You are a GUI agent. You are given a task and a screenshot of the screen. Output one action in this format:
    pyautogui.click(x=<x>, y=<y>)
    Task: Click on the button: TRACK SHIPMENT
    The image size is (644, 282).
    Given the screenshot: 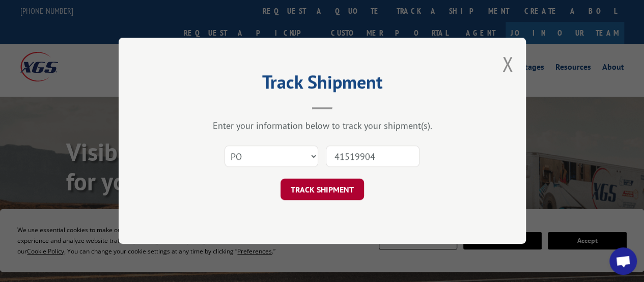 What is the action you would take?
    pyautogui.click(x=323, y=190)
    